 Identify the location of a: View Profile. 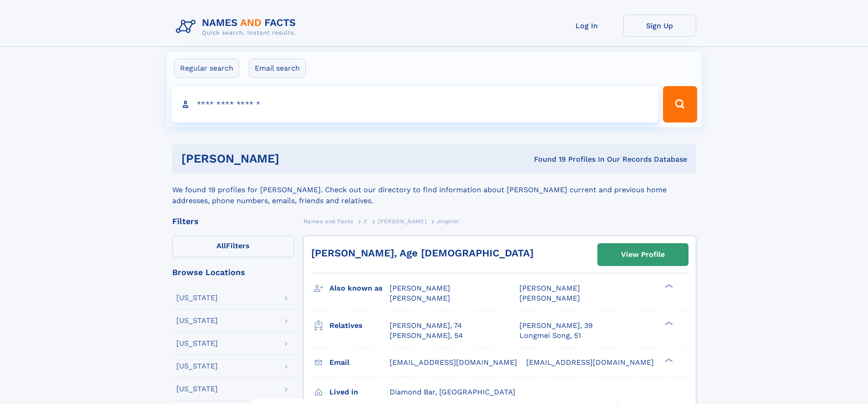
(643, 255).